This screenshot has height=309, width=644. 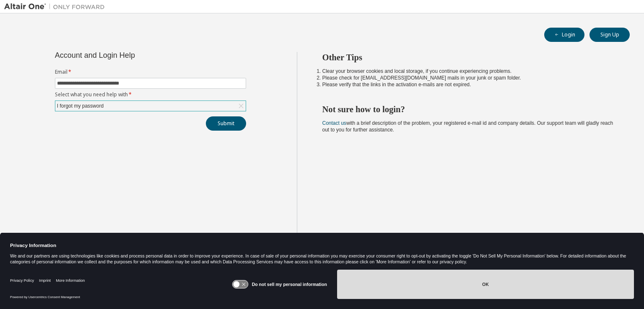 I want to click on span: with a brief description of the problem, your registered e-mail id and company details. Our suppo..., so click(x=468, y=127).